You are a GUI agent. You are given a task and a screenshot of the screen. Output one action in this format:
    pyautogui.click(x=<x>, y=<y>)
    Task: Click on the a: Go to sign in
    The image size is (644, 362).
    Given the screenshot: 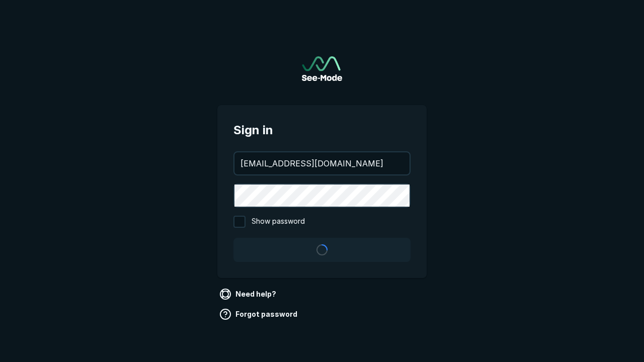 What is the action you would take?
    pyautogui.click(x=322, y=68)
    